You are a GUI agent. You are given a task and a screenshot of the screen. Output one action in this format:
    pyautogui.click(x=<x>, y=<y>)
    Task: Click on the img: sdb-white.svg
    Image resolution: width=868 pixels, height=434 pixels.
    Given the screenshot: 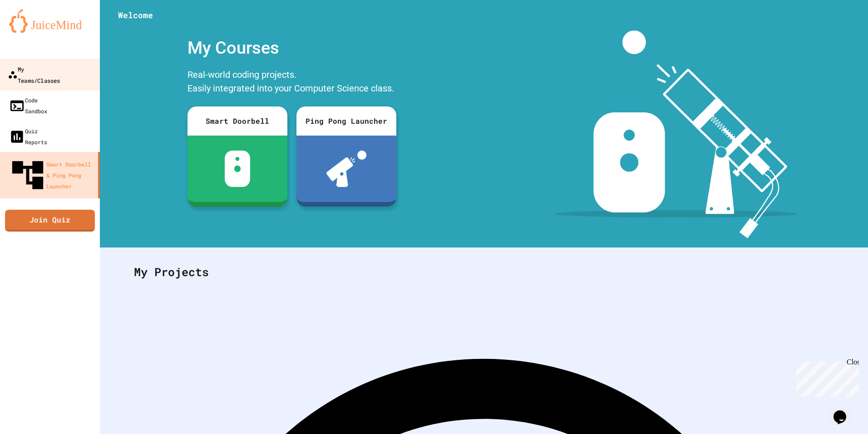 What is the action you would take?
    pyautogui.click(x=237, y=169)
    